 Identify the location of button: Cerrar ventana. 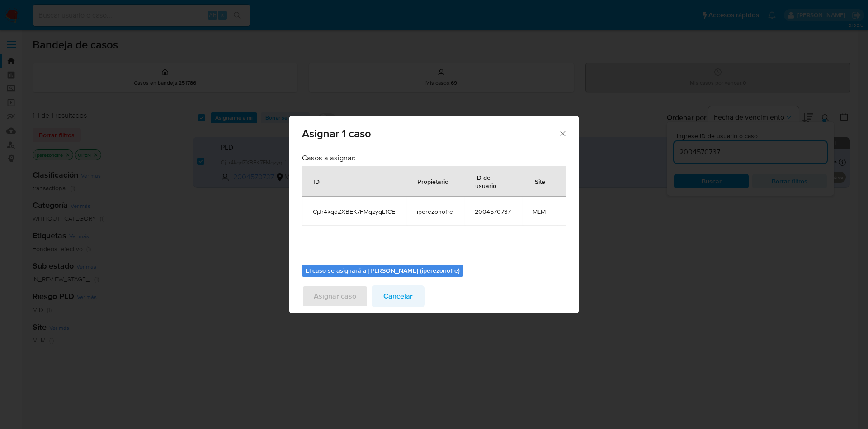
(562, 133).